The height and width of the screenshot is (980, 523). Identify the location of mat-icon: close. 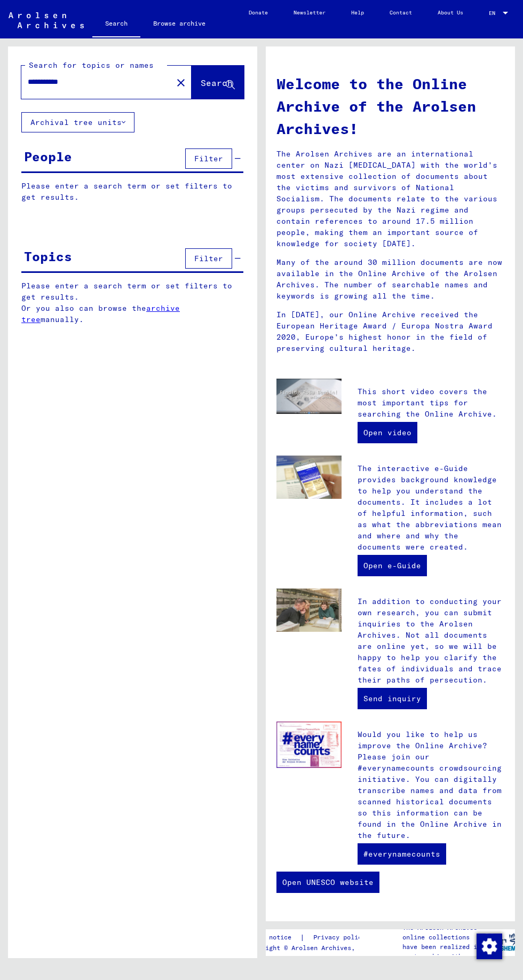
(181, 83).